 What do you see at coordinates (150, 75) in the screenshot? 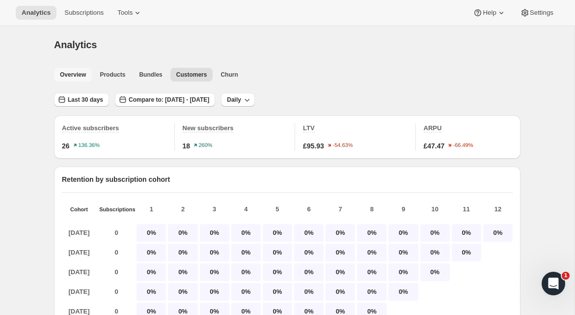
I see `span: Bundles` at bounding box center [150, 75].